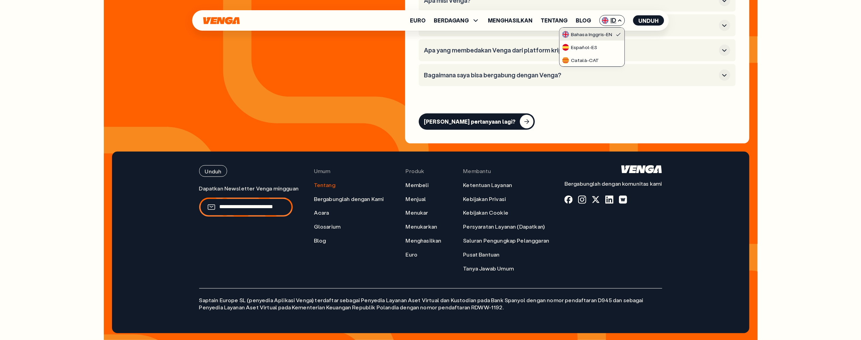  Describe the element at coordinates (321, 212) in the screenshot. I see `font: Acara` at that location.